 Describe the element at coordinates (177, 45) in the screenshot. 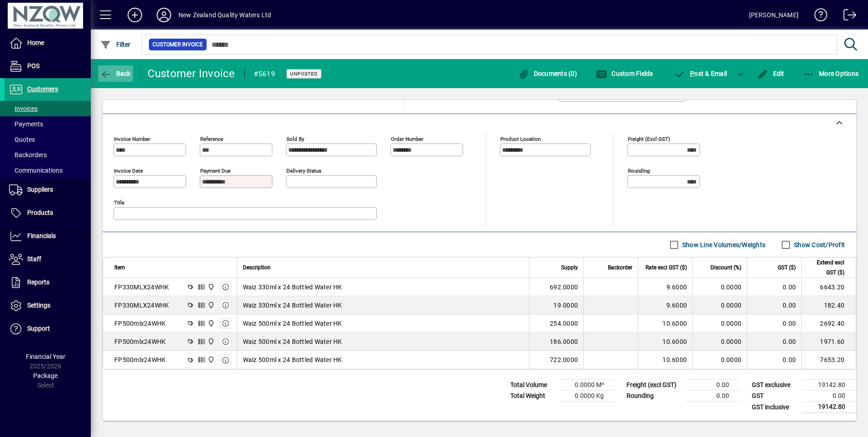

I see `span: Customer Invoice` at that location.